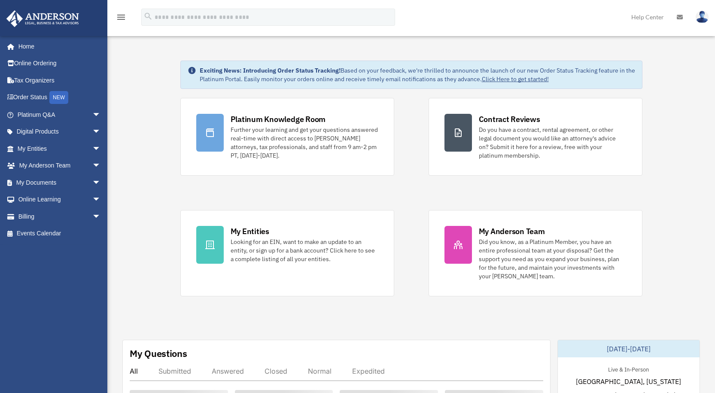 The height and width of the screenshot is (393, 715). I want to click on div: Closed, so click(276, 371).